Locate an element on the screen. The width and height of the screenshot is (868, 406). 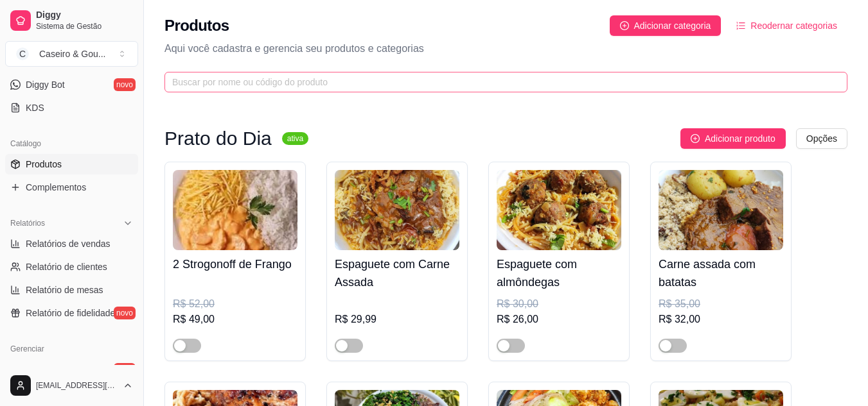
span: Adicionar produto is located at coordinates (740, 139).